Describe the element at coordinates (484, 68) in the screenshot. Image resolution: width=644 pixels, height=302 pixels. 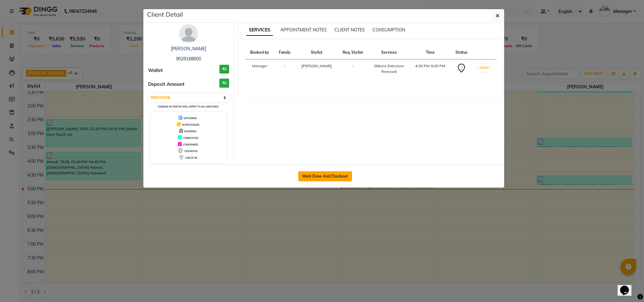
I see `button: START` at that location.